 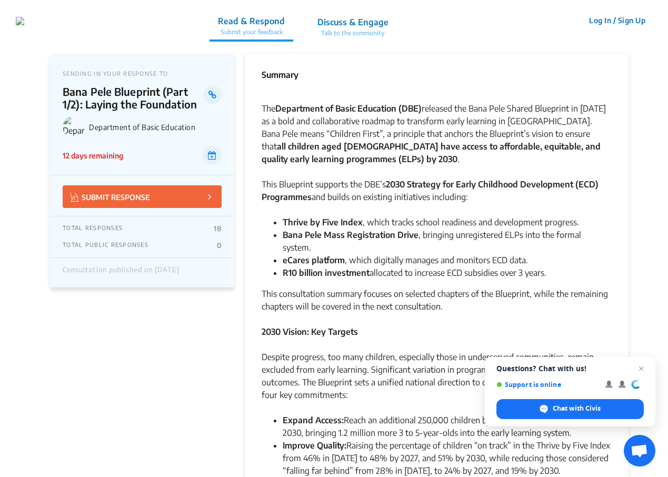 I want to click on strong: Thrive by Five Index, so click(x=323, y=222).